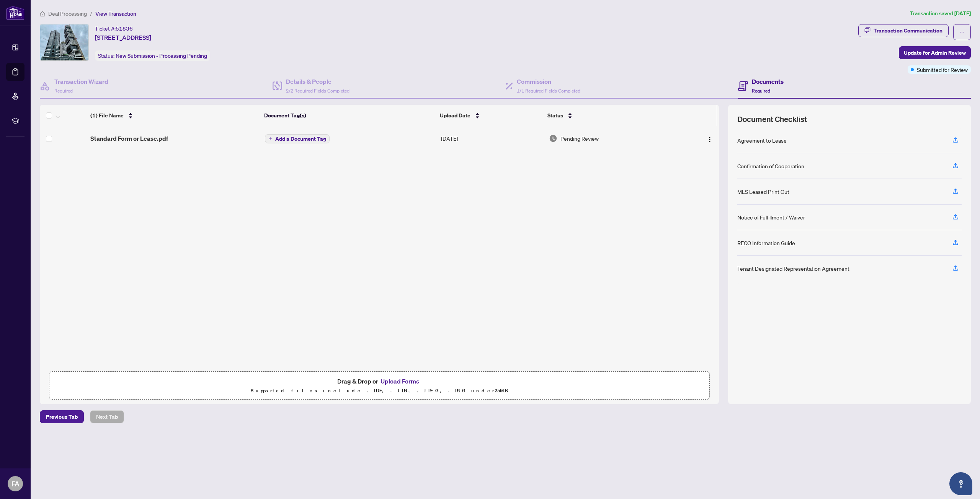  Describe the element at coordinates (380, 381) in the screenshot. I see `span: Drag & Drop or` at that location.